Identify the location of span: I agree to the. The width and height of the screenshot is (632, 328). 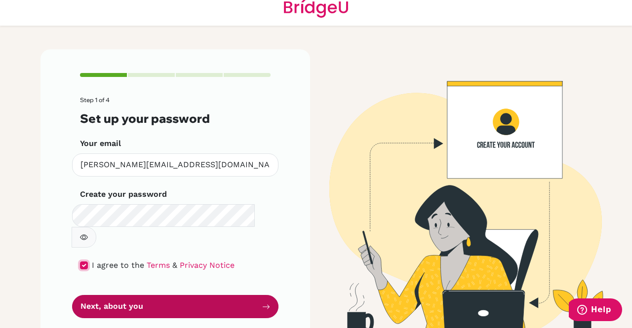
(118, 265).